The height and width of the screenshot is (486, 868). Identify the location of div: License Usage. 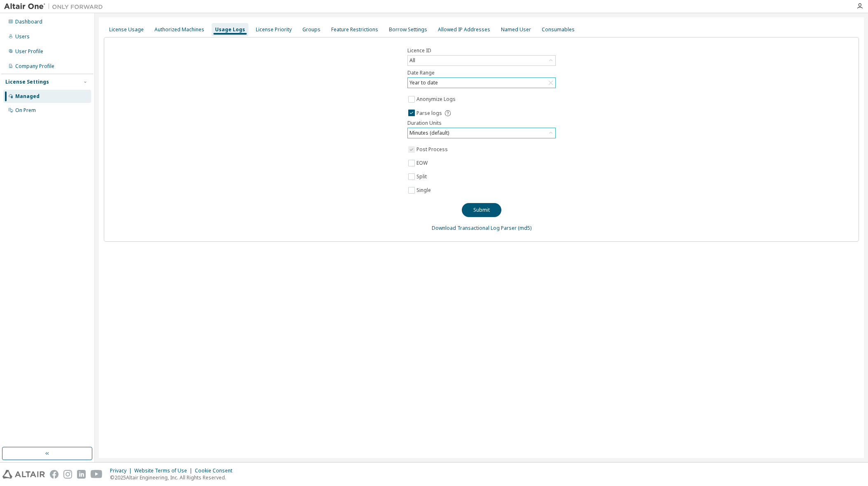
(126, 30).